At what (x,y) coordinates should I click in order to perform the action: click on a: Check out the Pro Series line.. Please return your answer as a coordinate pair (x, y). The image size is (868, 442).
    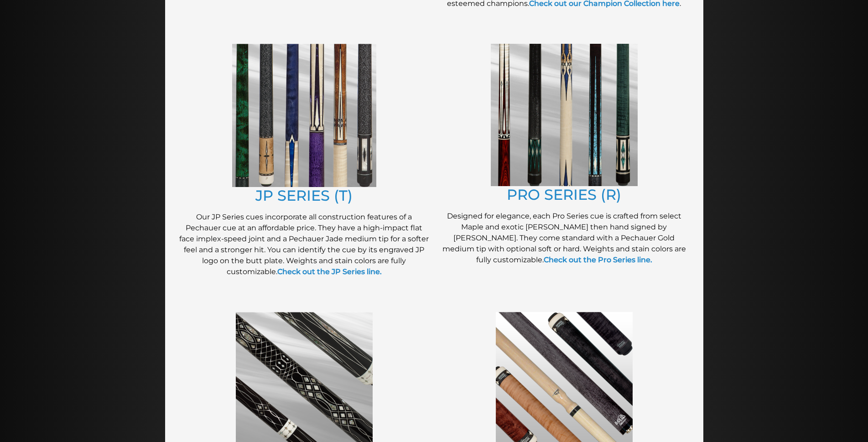
    Looking at the image, I should click on (598, 259).